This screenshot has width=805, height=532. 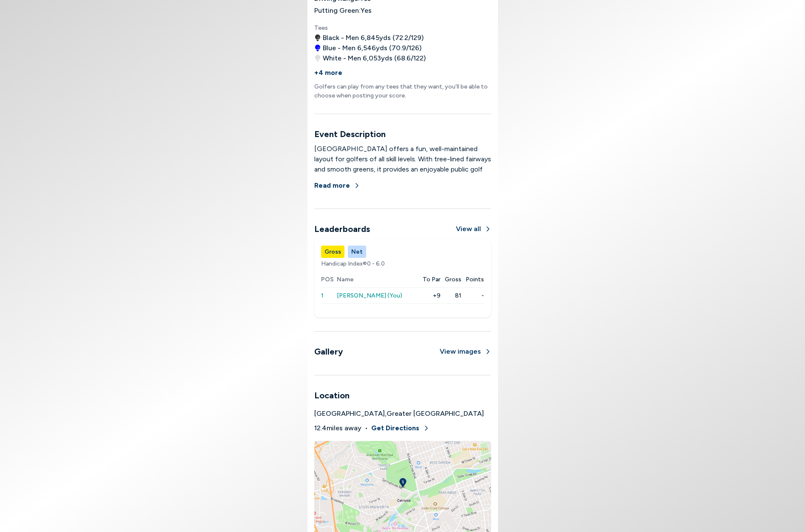 I want to click on h3: Leaderboards, so click(x=342, y=229).